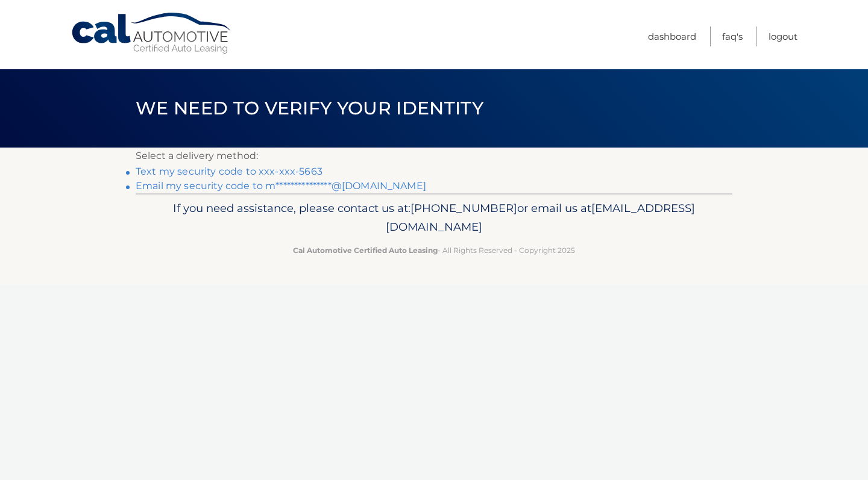 The height and width of the screenshot is (480, 868). I want to click on p: - All Rights Reserved - Copyright 2025, so click(434, 250).